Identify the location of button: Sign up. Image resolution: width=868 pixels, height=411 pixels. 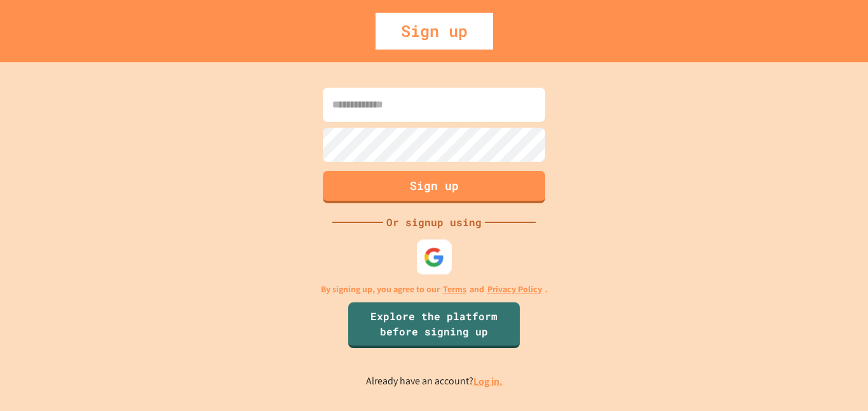
(434, 187).